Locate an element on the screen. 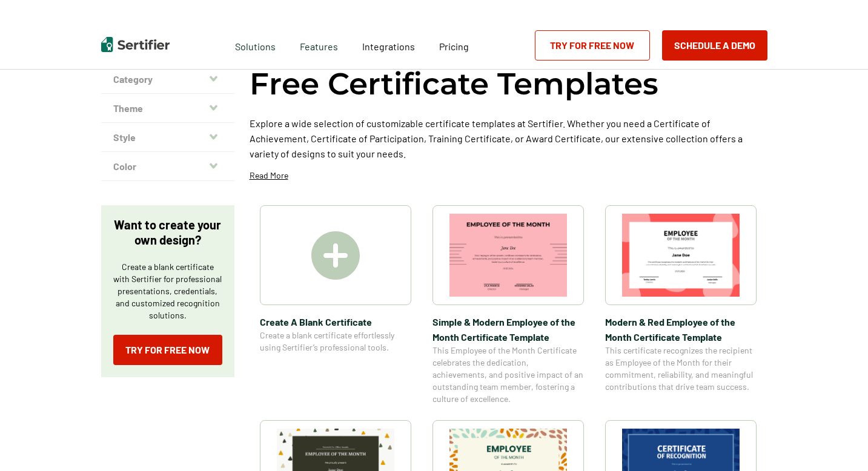  span: Pricing is located at coordinates (454, 46).